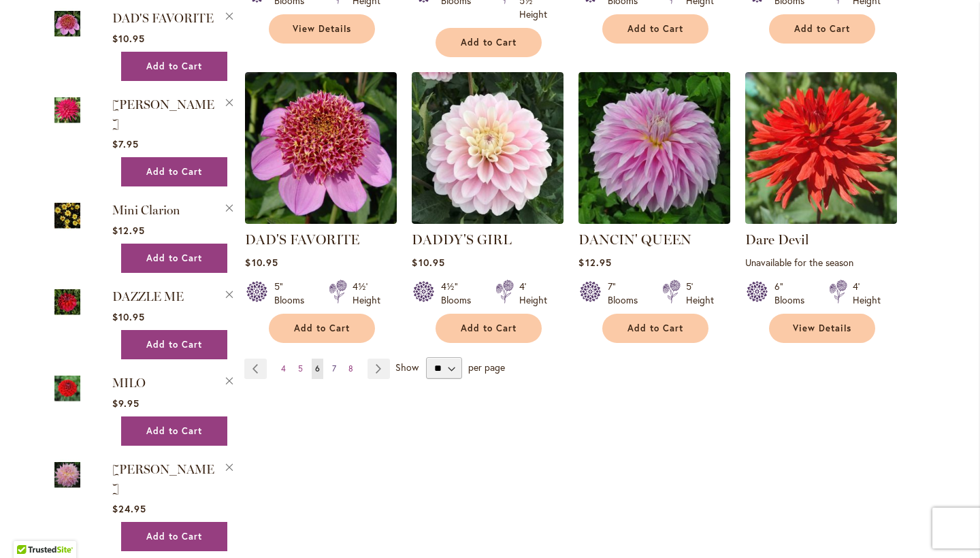  What do you see at coordinates (67, 215) in the screenshot?
I see `img: Mini Clarion` at bounding box center [67, 215].